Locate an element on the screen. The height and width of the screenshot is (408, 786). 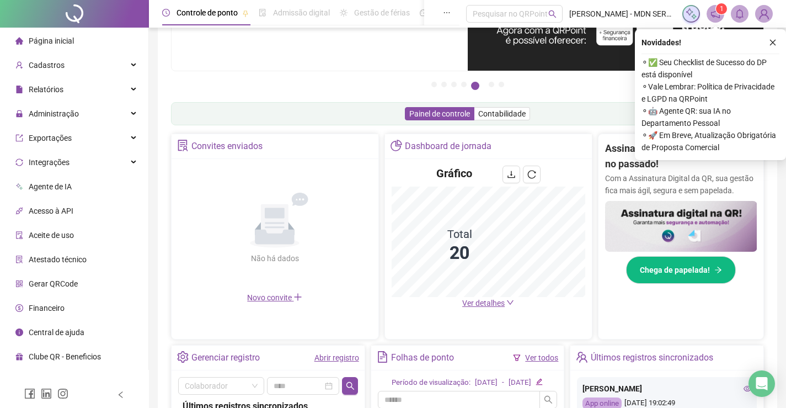
h2: Assinar ponto na mão? Isso ficou no passado! is located at coordinates (681, 156).